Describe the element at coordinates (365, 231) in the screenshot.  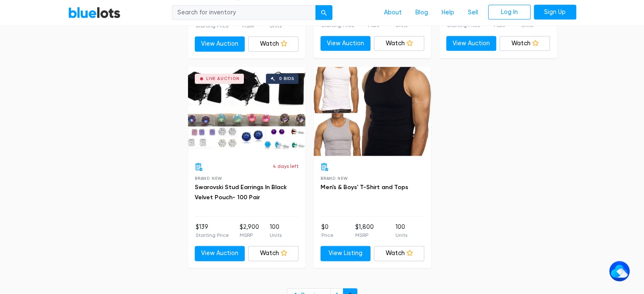
I see `li: $1,800` at that location.